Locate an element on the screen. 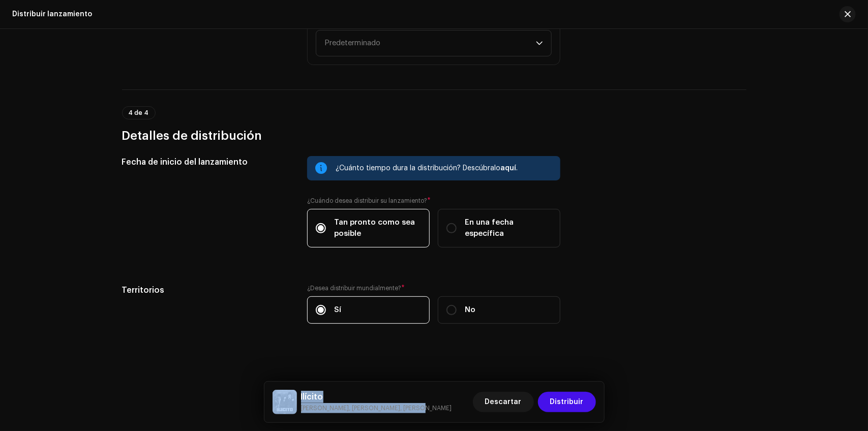  label: ¿Desea distribuir mundialmente? is located at coordinates (433, 288).